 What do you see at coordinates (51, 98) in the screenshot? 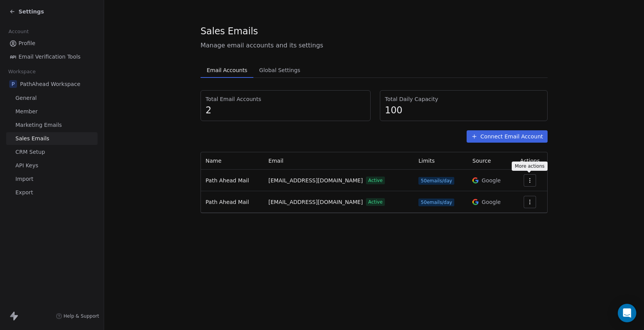
I see `a: General` at bounding box center [51, 98].